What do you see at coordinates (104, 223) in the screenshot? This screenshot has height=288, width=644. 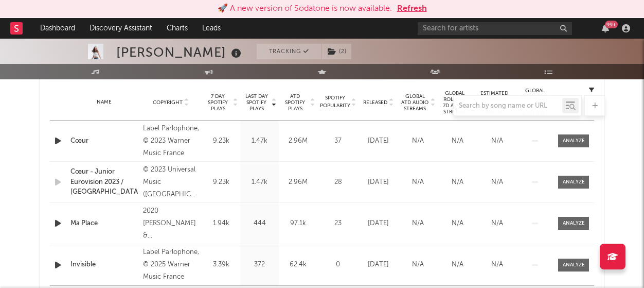 I see `a: Ma Place` at bounding box center [104, 223].